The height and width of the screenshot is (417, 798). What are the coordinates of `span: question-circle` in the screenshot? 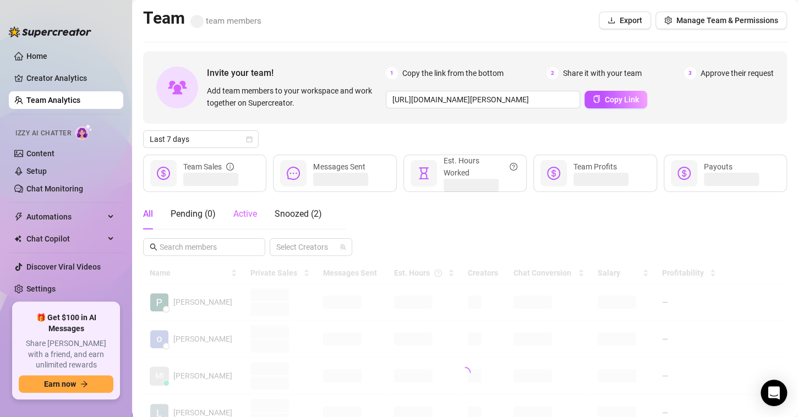 It's located at (514, 167).